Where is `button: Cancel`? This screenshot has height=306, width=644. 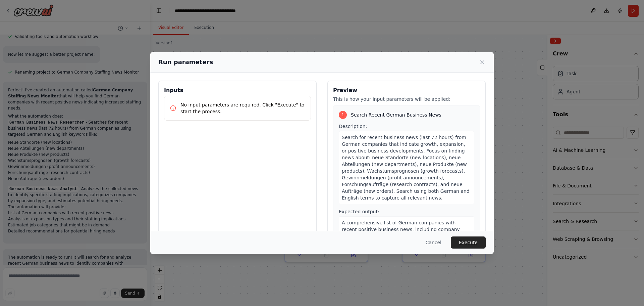
button: Cancel is located at coordinates (434, 242).